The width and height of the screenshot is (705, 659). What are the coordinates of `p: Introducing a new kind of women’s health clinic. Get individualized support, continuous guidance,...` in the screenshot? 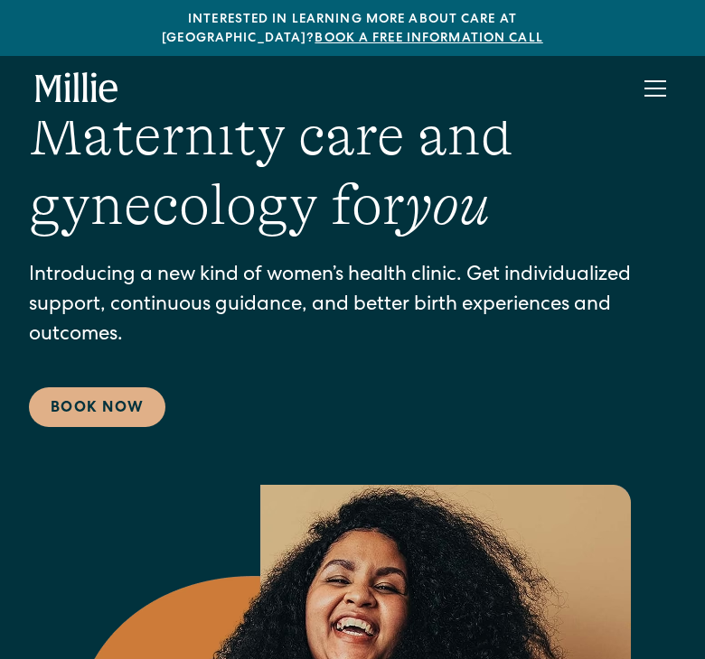 It's located at (352, 306).